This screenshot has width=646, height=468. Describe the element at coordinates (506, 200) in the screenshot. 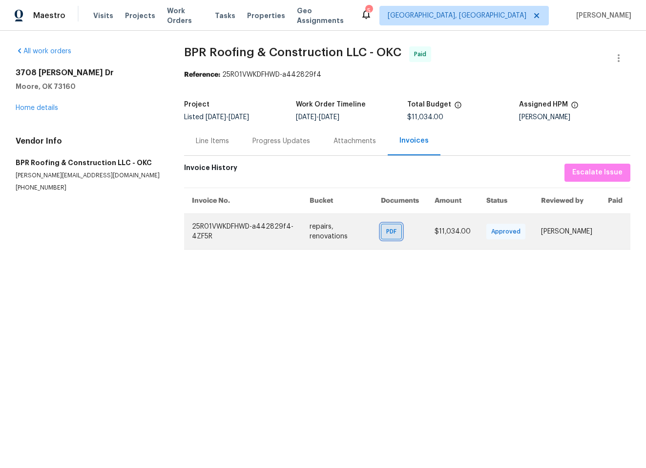

I see `th: Status` at that location.